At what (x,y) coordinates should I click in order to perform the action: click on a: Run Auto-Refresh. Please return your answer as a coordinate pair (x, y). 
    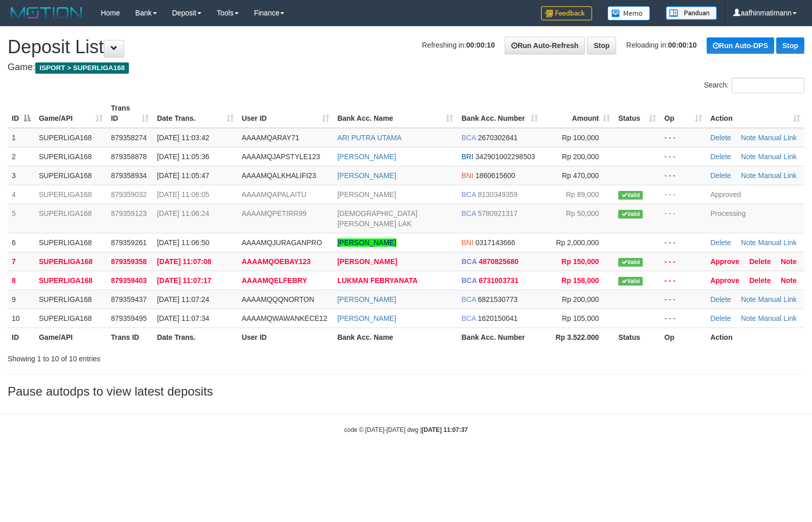
    Looking at the image, I should click on (544, 46).